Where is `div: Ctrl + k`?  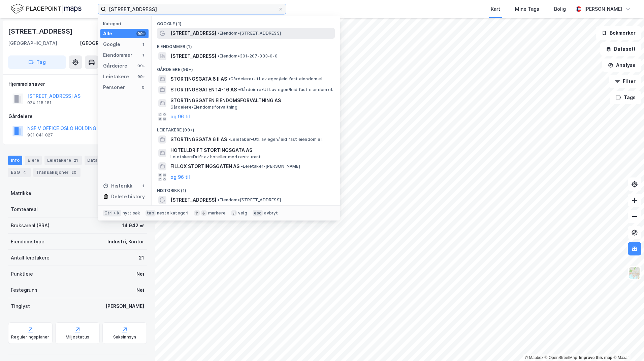
div: Ctrl + k is located at coordinates (112, 213).